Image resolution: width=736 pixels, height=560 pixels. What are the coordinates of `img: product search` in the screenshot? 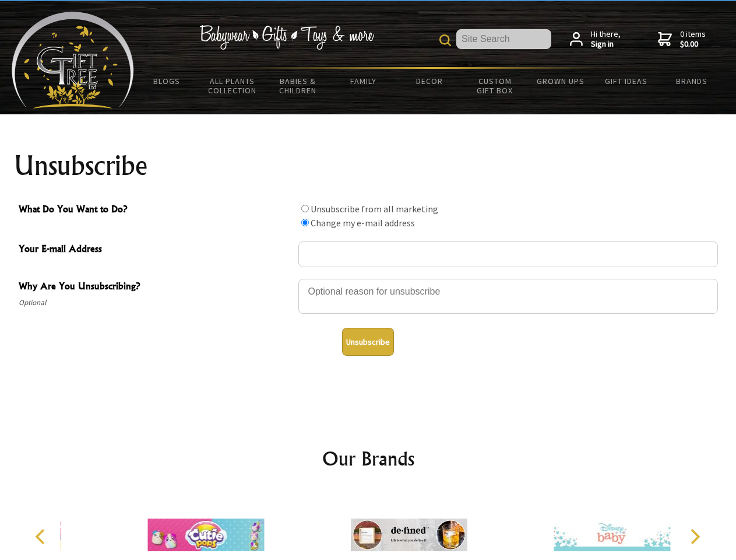 It's located at (445, 40).